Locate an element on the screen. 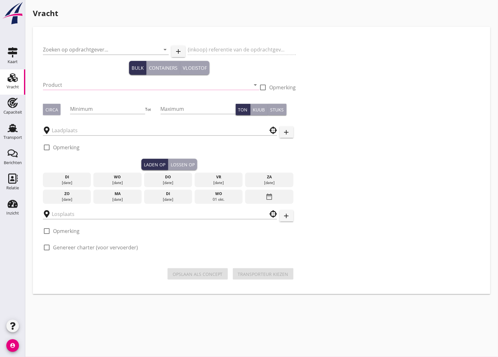  div: Vloeistof is located at coordinates (195, 68).